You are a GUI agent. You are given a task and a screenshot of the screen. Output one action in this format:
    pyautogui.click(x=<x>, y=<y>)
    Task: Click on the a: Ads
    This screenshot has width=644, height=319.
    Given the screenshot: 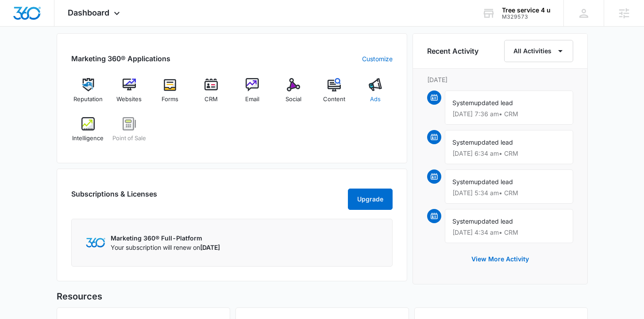 What is the action you would take?
    pyautogui.click(x=376, y=94)
    